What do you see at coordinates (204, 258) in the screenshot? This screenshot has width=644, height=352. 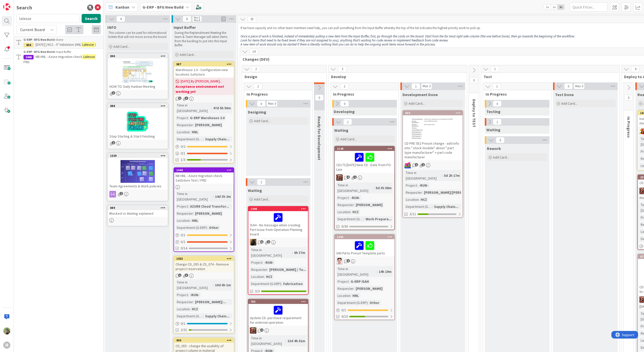 I see `div: 1453` at bounding box center [204, 258].